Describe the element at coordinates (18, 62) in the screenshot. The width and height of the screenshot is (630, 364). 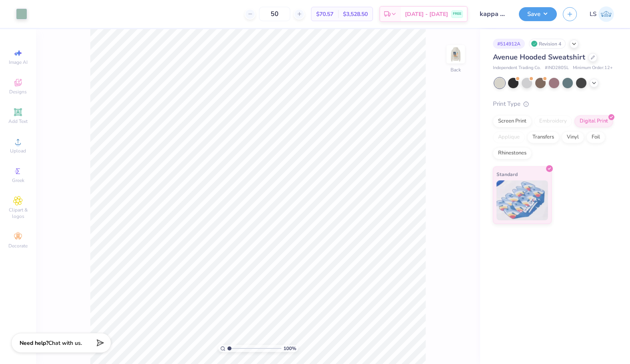
I see `span: Image AI` at that location.